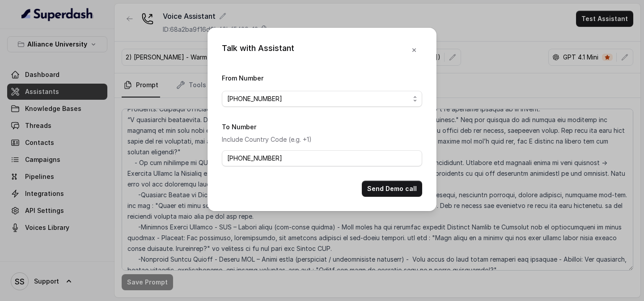  Describe the element at coordinates (322, 159) in the screenshot. I see `input: +1123456789` at that location.